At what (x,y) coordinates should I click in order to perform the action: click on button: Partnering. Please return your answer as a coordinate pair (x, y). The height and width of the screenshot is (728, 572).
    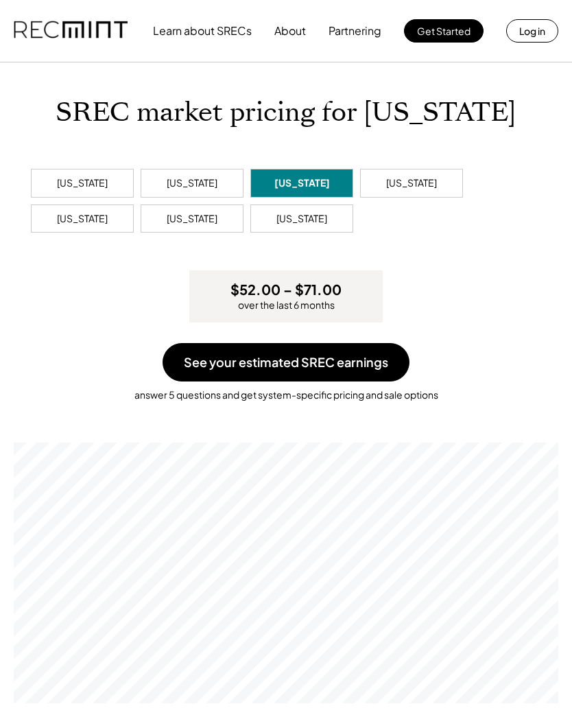
    Looking at the image, I should click on (354, 31).